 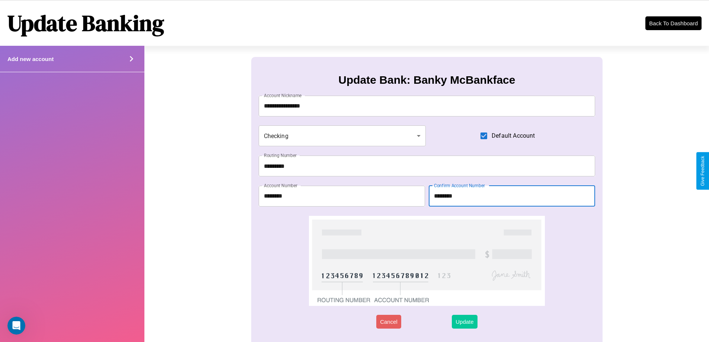 I want to click on h4: Add new account, so click(x=31, y=59).